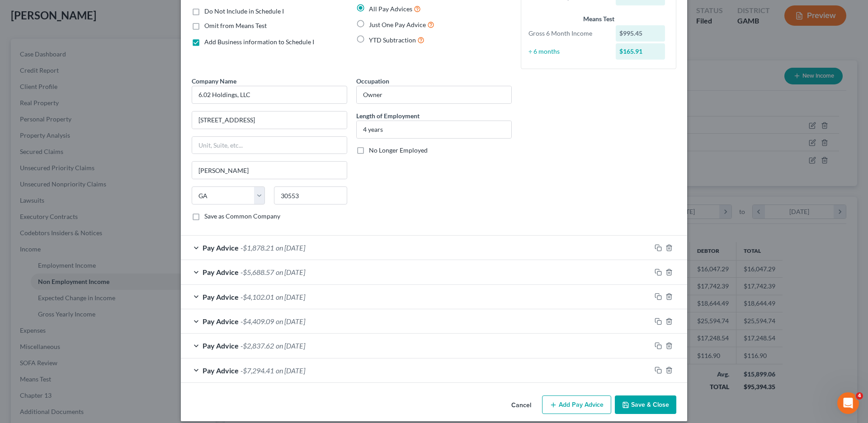 This screenshot has width=868, height=423. Describe the element at coordinates (397, 24) in the screenshot. I see `span: Just One Pay Advice` at that location.